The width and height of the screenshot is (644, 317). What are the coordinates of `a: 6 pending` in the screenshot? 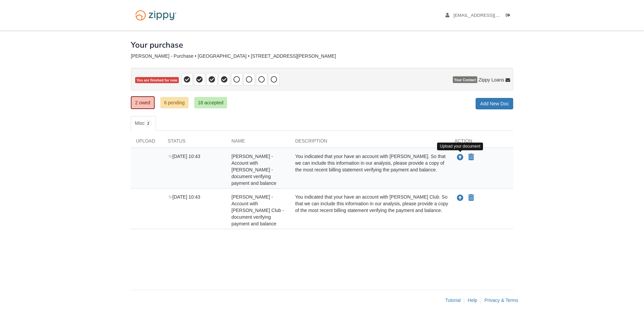 It's located at (175, 103).